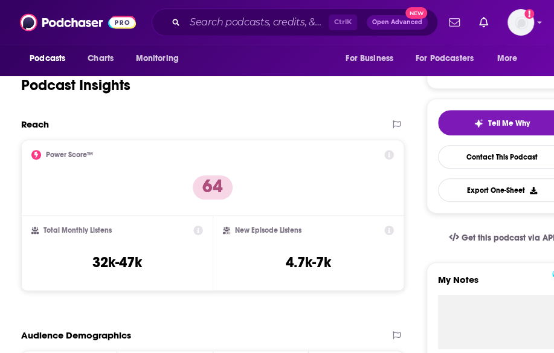 This screenshot has width=554, height=353. Describe the element at coordinates (100, 59) in the screenshot. I see `a: Charts` at that location.